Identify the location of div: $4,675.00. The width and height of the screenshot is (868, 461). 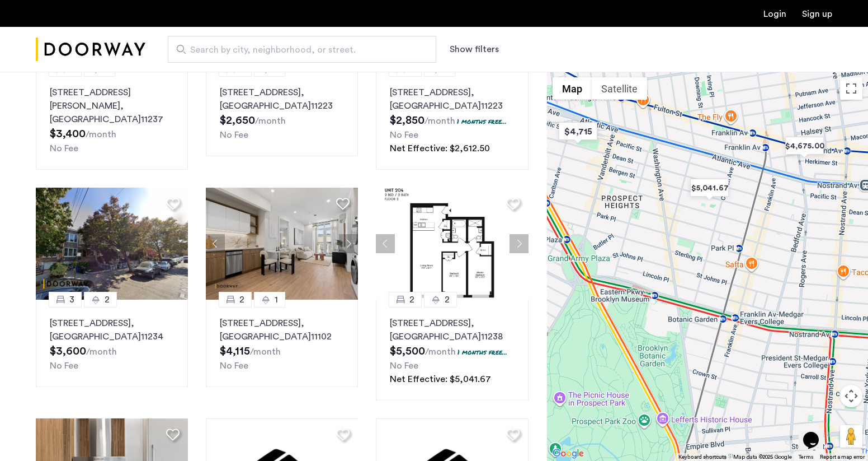
(804, 145).